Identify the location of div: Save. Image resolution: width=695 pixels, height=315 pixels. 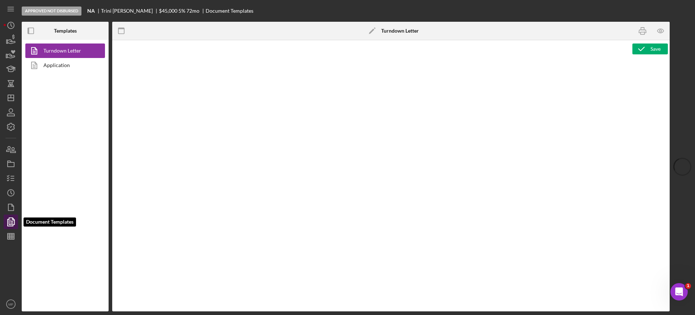
(655, 49).